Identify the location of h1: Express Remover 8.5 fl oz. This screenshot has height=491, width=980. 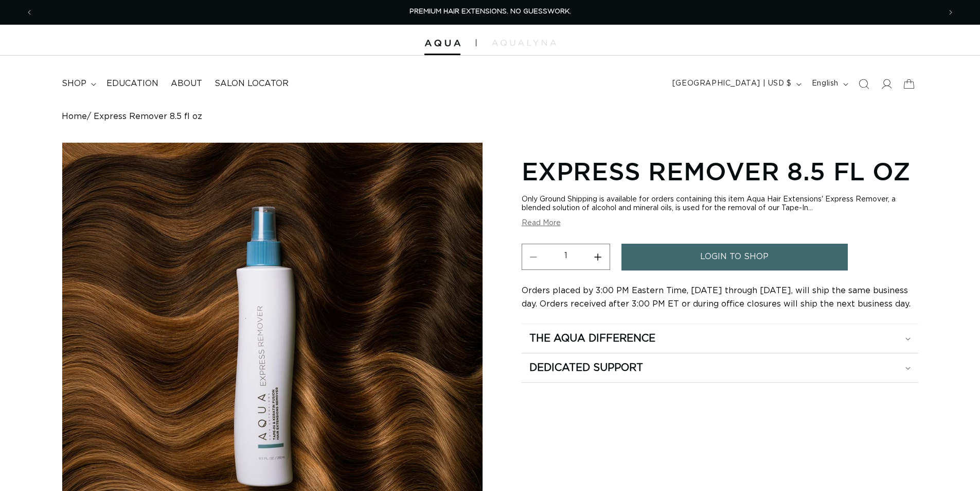
(720, 171).